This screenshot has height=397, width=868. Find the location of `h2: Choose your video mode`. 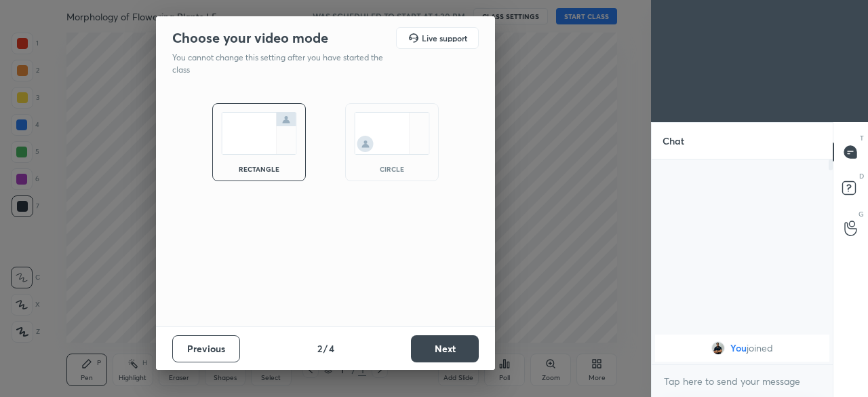

h2: Choose your video mode is located at coordinates (250, 38).